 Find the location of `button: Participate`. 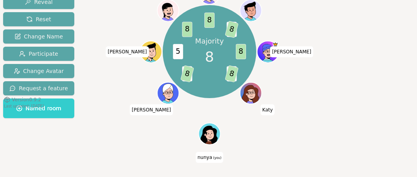

button: Participate is located at coordinates (38, 54).